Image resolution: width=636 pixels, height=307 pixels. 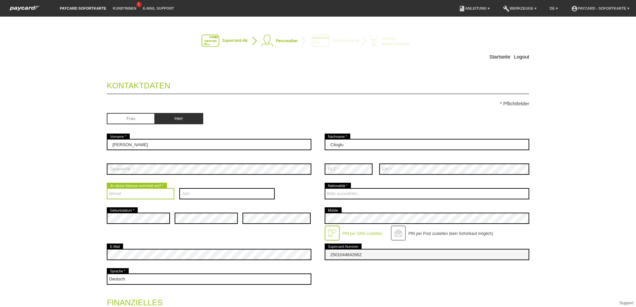 What do you see at coordinates (159, 8) in the screenshot?
I see `a: E-Mail Support` at bounding box center [159, 8].